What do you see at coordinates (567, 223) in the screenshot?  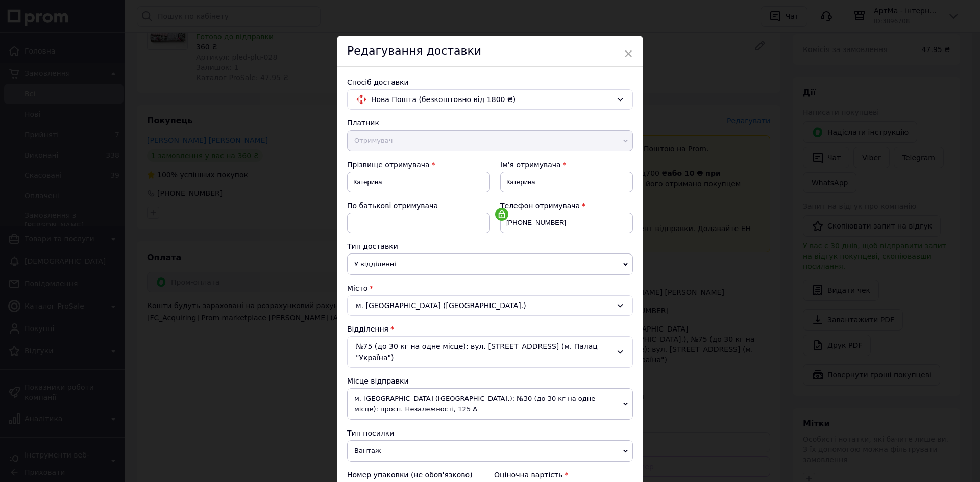 I see `input: +380` at bounding box center [567, 223].